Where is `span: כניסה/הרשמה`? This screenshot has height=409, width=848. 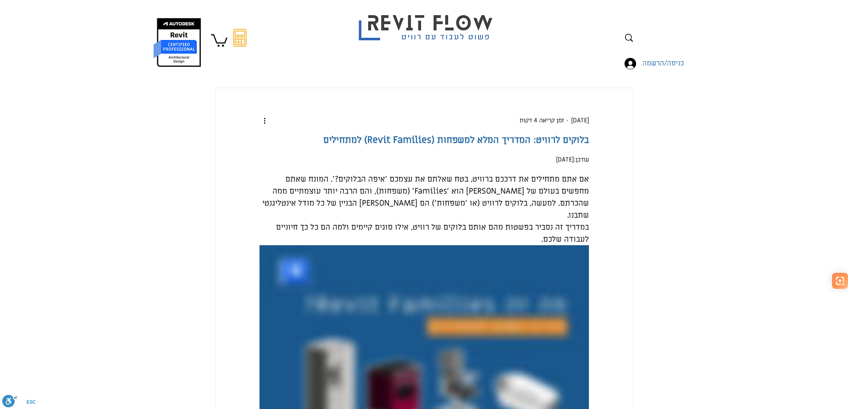
span: כניסה/הרשמה is located at coordinates (663, 64).